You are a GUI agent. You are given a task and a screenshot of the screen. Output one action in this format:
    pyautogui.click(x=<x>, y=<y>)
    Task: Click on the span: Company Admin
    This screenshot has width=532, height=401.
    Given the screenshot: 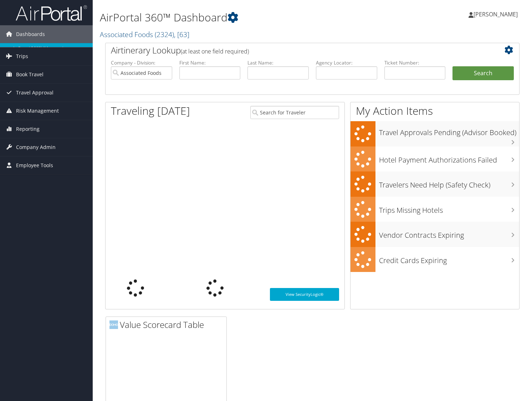 What is the action you would take?
    pyautogui.click(x=36, y=147)
    